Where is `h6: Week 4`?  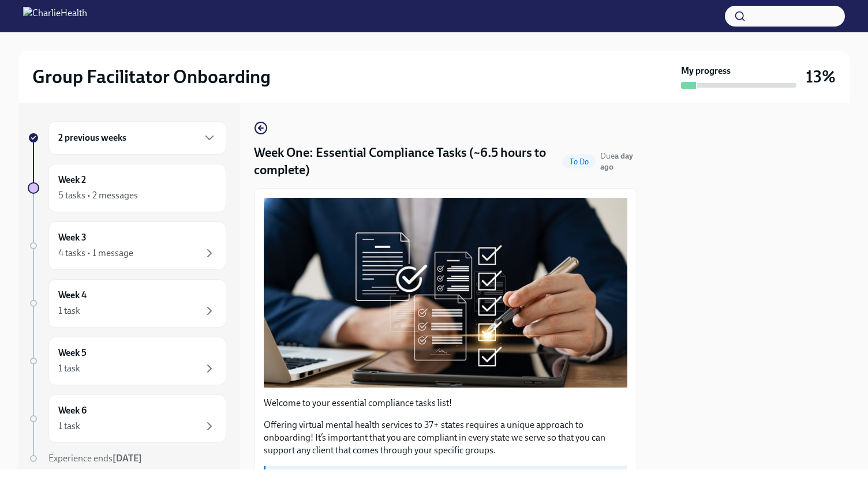 h6: Week 4 is located at coordinates (72, 295).